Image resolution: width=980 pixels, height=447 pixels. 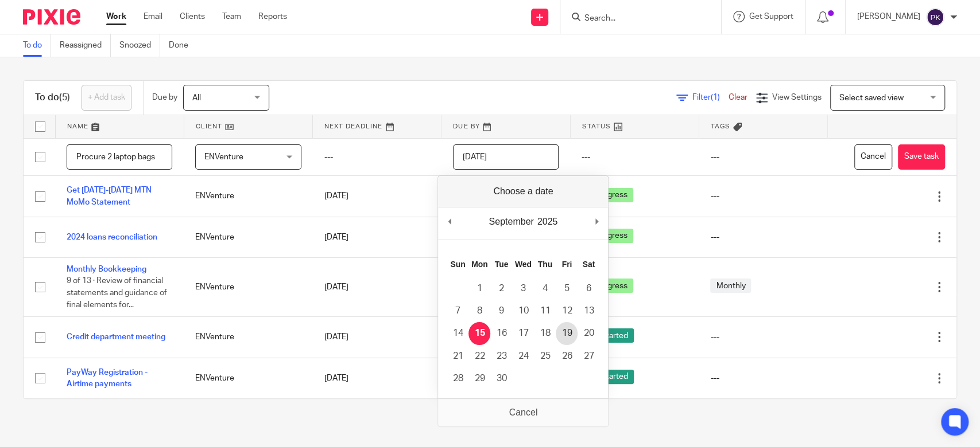 What do you see at coordinates (458, 264) in the screenshot?
I see `abbr: Sunday` at bounding box center [458, 264].